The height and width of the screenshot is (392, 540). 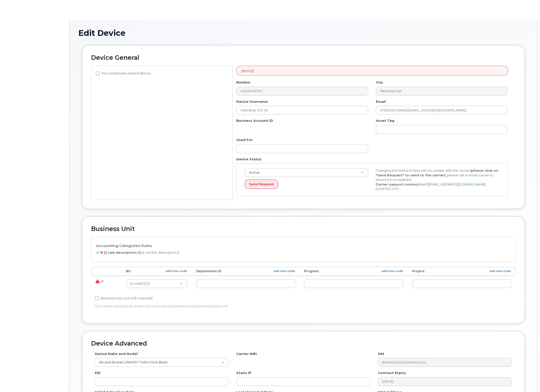 I want to click on h4: Accounting Categories Rules, so click(x=304, y=246).